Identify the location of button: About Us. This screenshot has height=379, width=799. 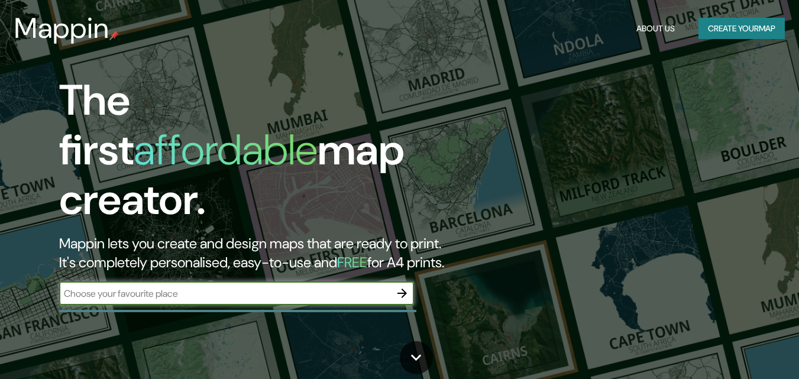
(655, 28).